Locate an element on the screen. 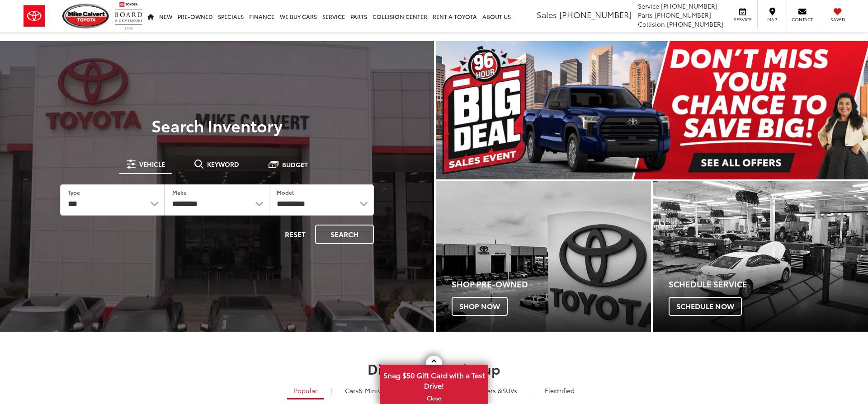  label: Make is located at coordinates (180, 192).